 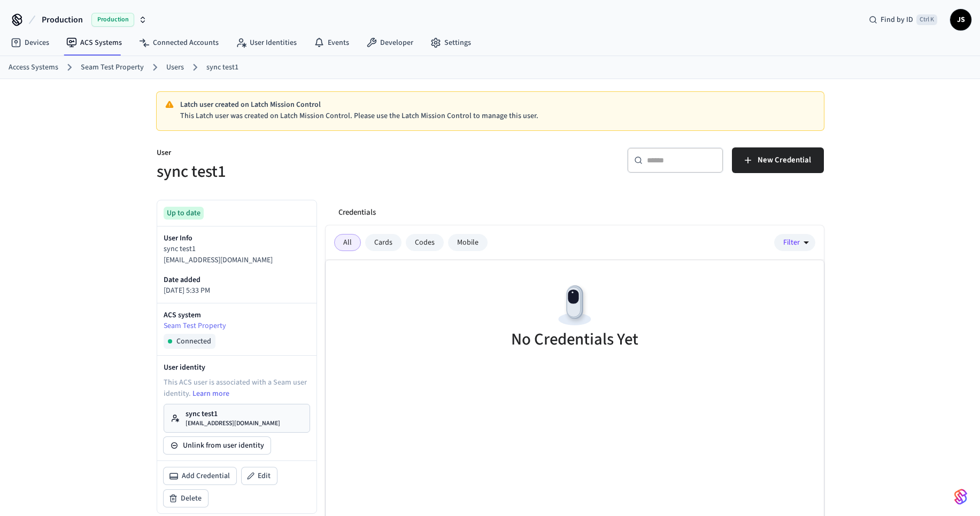 What do you see at coordinates (332, 43) in the screenshot?
I see `a: Events` at bounding box center [332, 43].